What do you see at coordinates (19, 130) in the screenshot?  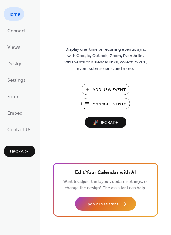 I see `span: Contact Us` at bounding box center [19, 130].